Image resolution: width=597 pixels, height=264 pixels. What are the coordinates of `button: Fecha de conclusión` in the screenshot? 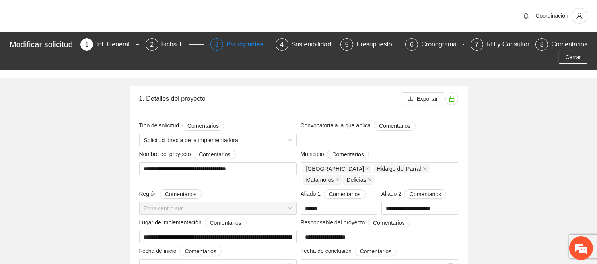 It's located at (375, 252).